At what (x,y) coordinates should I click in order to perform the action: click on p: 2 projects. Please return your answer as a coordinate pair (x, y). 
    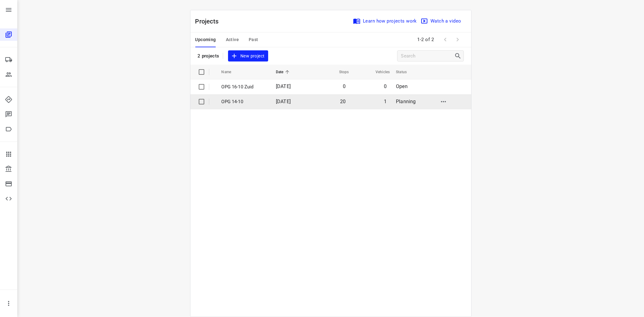
    Looking at the image, I should click on (208, 56).